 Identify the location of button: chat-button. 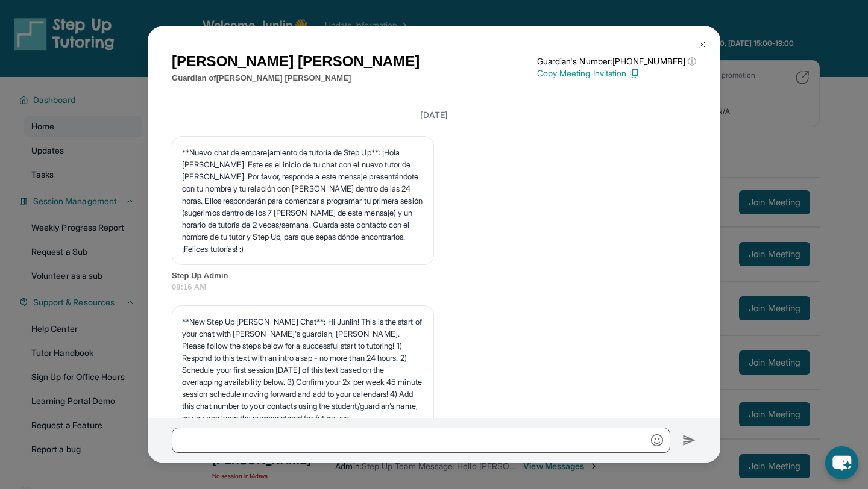
(841, 463).